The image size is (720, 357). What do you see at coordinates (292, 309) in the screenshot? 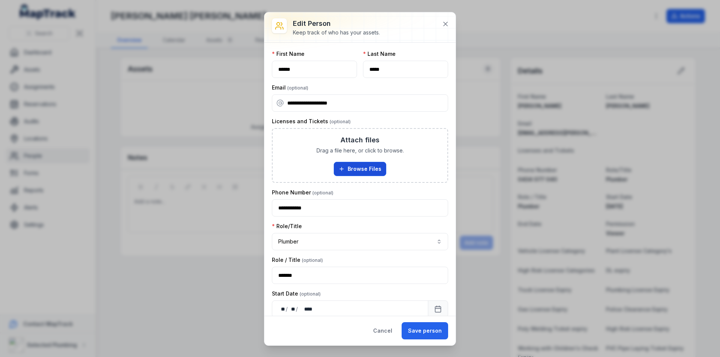
I see `div: month,` at bounding box center [292, 309].